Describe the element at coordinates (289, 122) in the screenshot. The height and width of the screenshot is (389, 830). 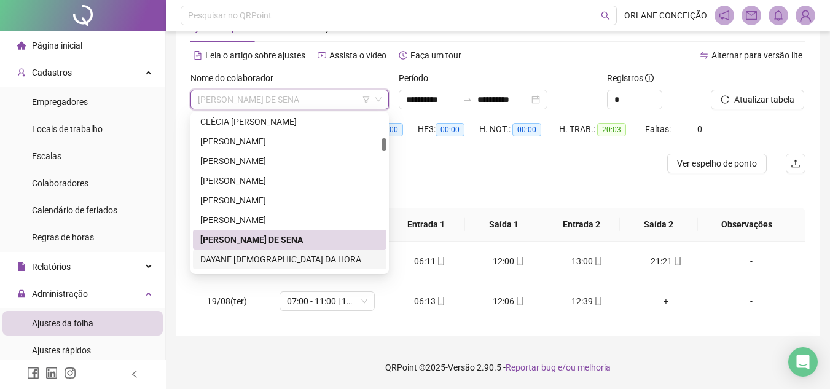
I see `div: CLÉCIA LIMA DA SILVA` at that location.